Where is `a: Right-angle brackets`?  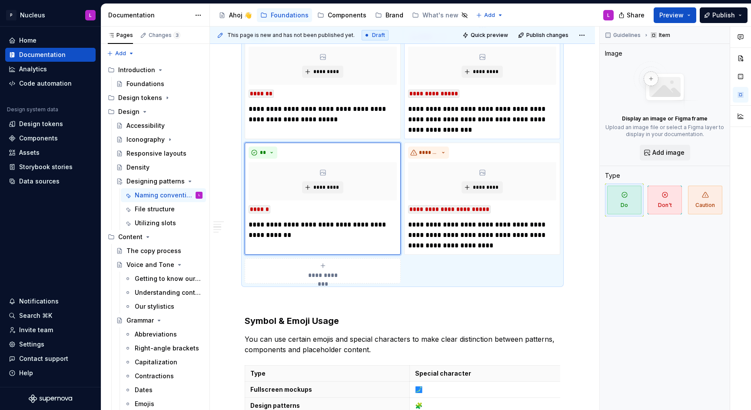 a: Right-angle brackets is located at coordinates (163, 348).